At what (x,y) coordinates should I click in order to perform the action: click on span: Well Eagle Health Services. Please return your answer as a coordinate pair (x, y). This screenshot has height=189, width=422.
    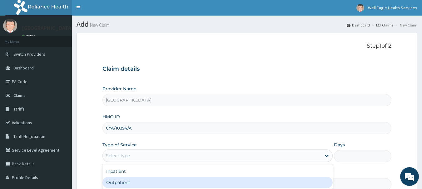
    Looking at the image, I should click on (392, 8).